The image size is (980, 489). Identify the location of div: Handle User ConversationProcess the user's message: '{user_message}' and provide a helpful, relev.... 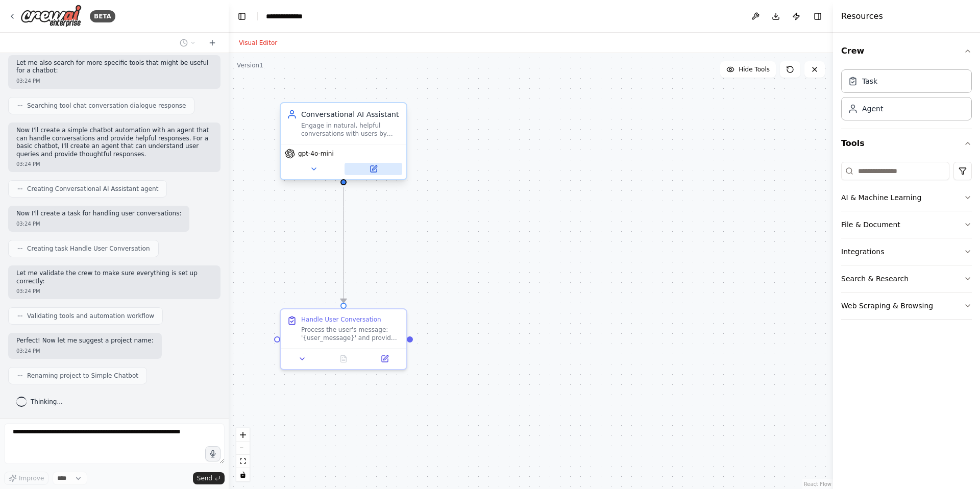
(344, 339).